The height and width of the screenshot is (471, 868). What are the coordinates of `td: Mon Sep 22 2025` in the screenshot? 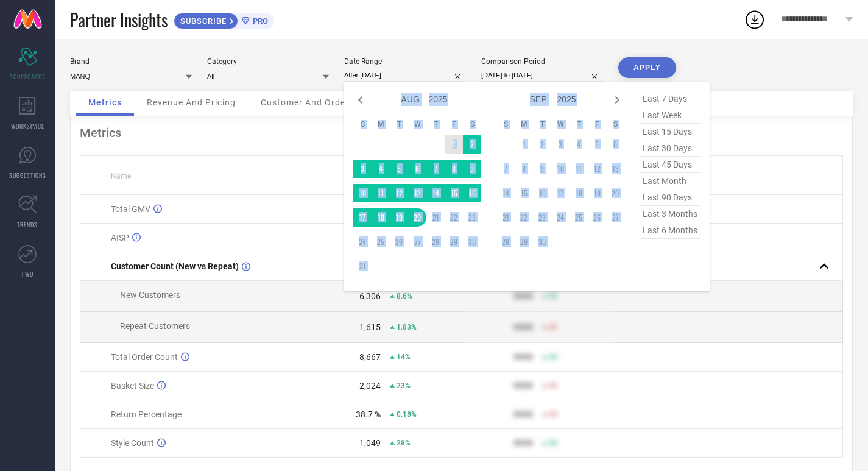 It's located at (524, 217).